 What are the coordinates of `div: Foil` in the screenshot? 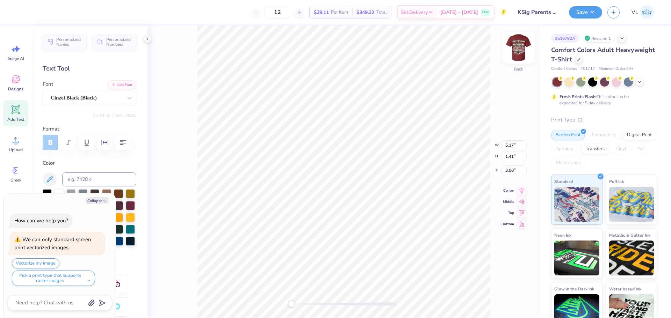 It's located at (640, 149).